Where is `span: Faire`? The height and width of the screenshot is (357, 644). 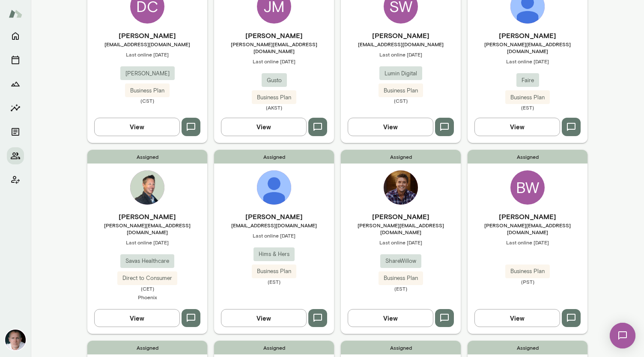
span: Faire is located at coordinates (528, 81).